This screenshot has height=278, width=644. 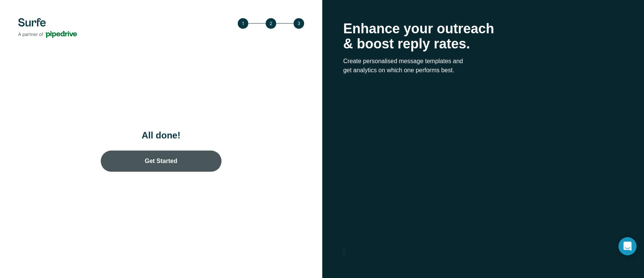 What do you see at coordinates (161, 135) in the screenshot?
I see `h1: All done!` at bounding box center [161, 135].